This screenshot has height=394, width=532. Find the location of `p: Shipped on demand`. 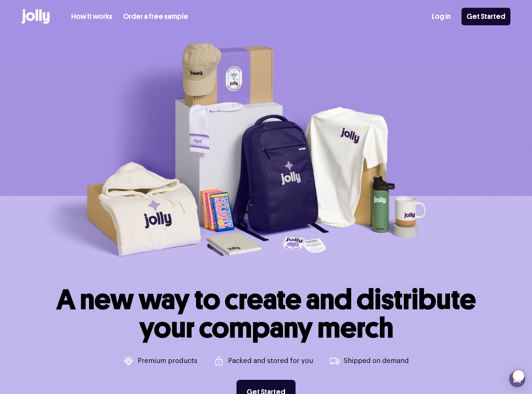

p: Shipped on demand is located at coordinates (376, 361).